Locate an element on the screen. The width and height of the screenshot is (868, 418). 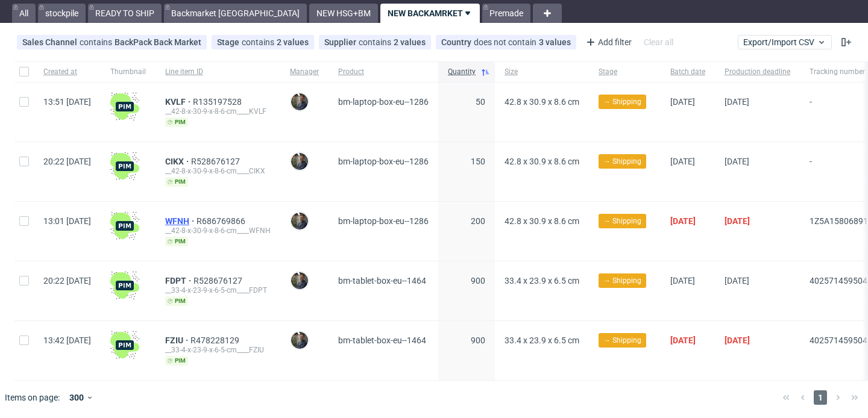
div: 3 values is located at coordinates (554, 42).